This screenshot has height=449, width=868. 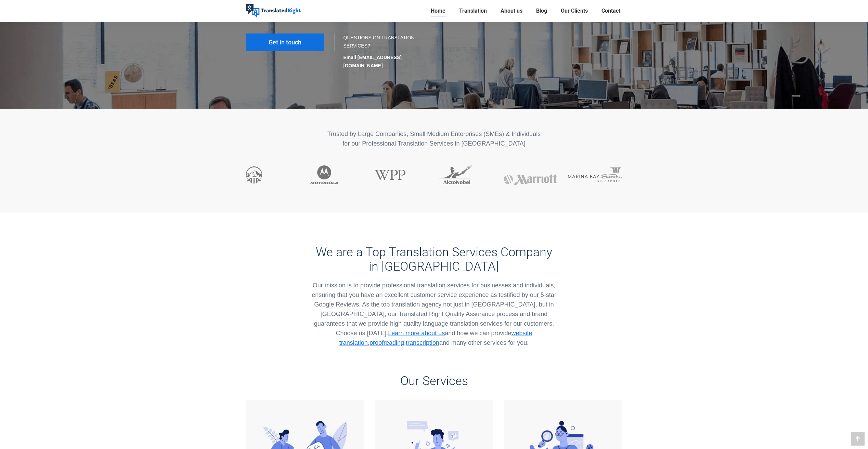 I want to click on span: Translation, so click(x=472, y=11).